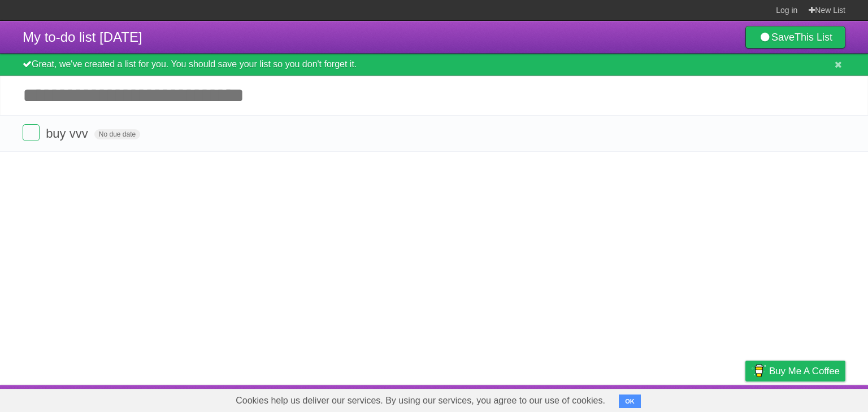 The width and height of the screenshot is (868, 412). Describe the element at coordinates (795, 371) in the screenshot. I see `a: Buy me a coffee` at that location.